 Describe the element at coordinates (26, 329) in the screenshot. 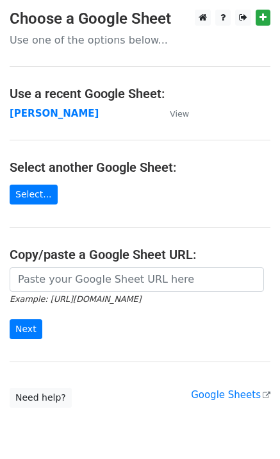

I see `input: Next` at that location.